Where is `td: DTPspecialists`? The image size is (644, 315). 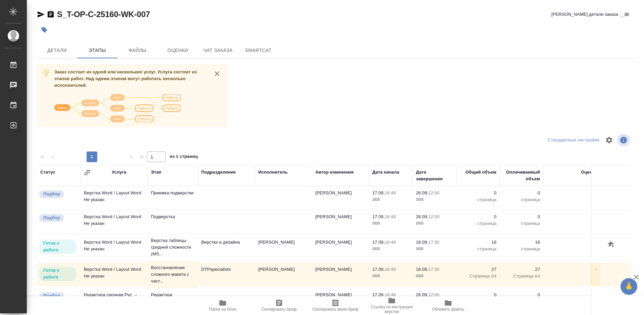
td: DTPspecialists is located at coordinates (226, 274).